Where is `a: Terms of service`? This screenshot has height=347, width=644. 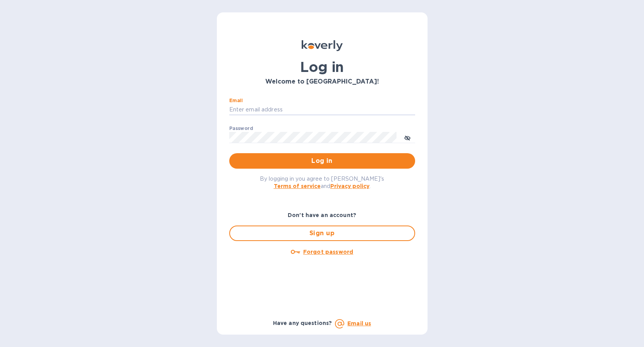
a: Terms of service is located at coordinates (297, 186).